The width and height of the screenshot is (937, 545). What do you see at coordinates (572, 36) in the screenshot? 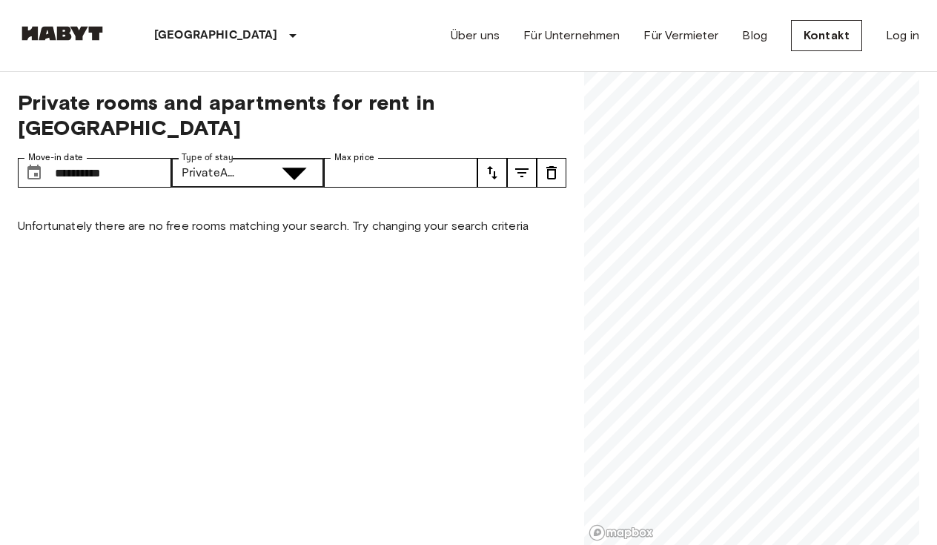
I see `a: Für Unternehmen` at bounding box center [572, 36].